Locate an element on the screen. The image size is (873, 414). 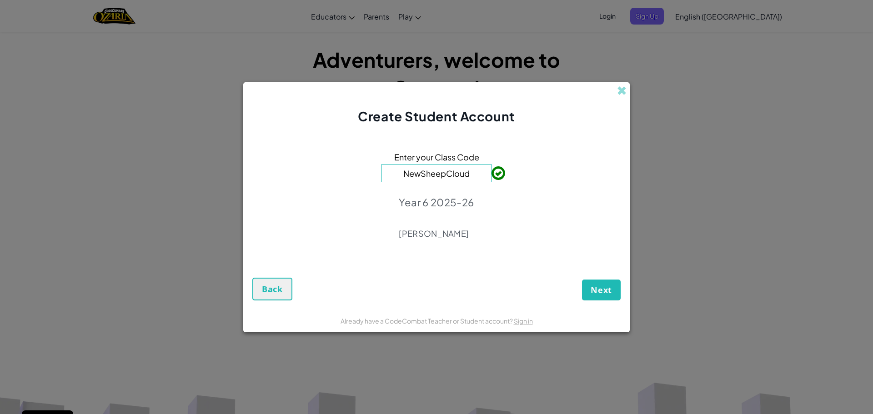
span: Enter your Class Code is located at coordinates (437, 157).